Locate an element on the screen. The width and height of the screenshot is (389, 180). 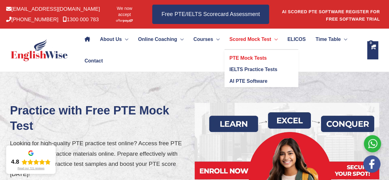
a: CoursesMenu Toggle is located at coordinates (206, 39).